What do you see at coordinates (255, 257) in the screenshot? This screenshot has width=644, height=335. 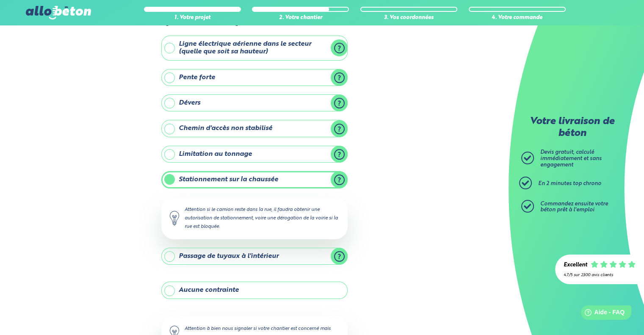 I see `label: Passage de tuyaux à l'intérieur` at bounding box center [255, 257].